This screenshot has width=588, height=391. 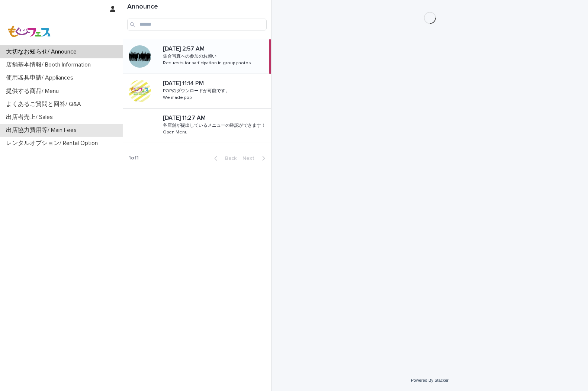 What do you see at coordinates (251, 158) in the screenshot?
I see `span: Next` at bounding box center [251, 158].